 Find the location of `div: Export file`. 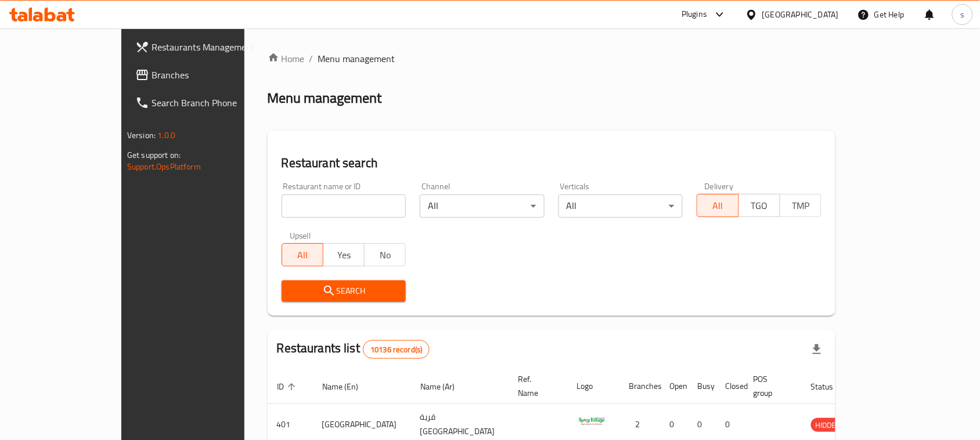

div: Export file is located at coordinates (817, 350).